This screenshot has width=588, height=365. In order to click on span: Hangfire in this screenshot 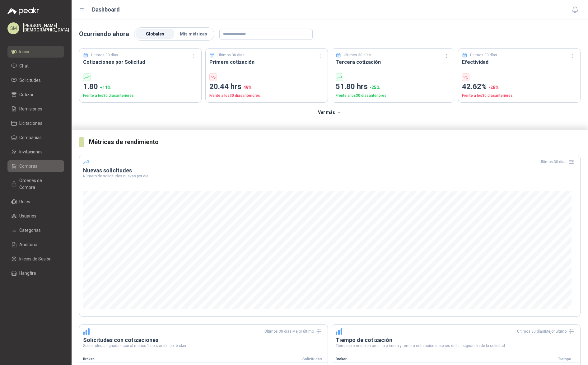, I will do `click(28, 273)`.